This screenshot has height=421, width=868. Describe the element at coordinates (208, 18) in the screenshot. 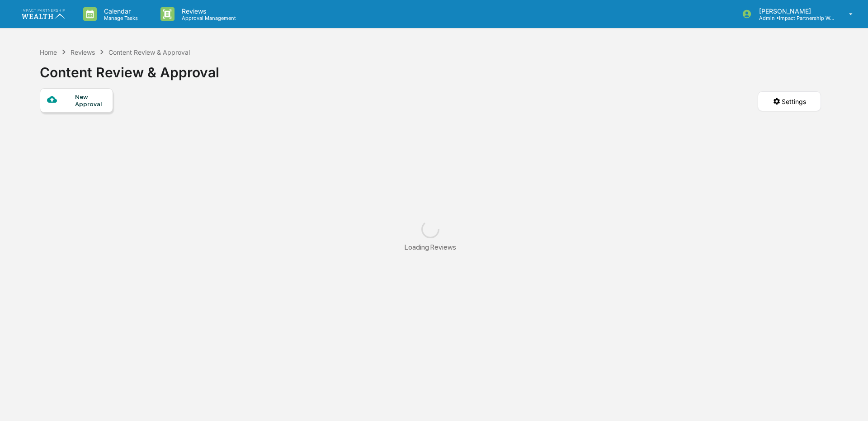

I see `p: Approval Management` at that location.